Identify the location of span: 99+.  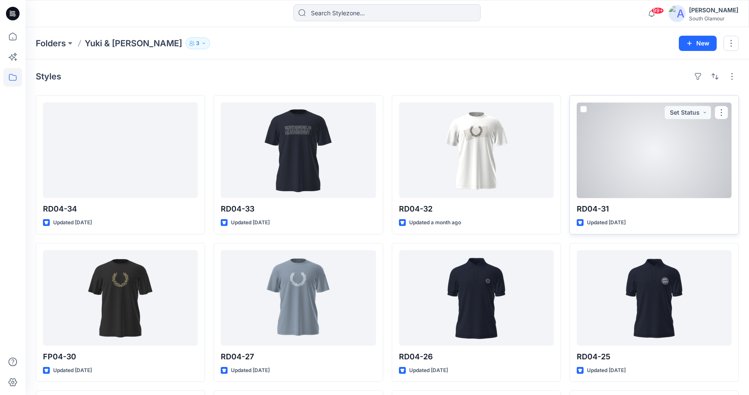
(657, 11).